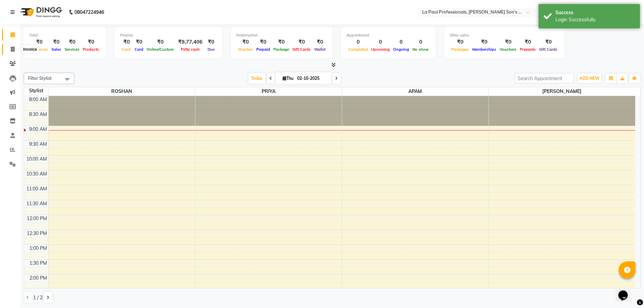 The height and width of the screenshot is (308, 644). I want to click on div: Total, so click(65, 35).